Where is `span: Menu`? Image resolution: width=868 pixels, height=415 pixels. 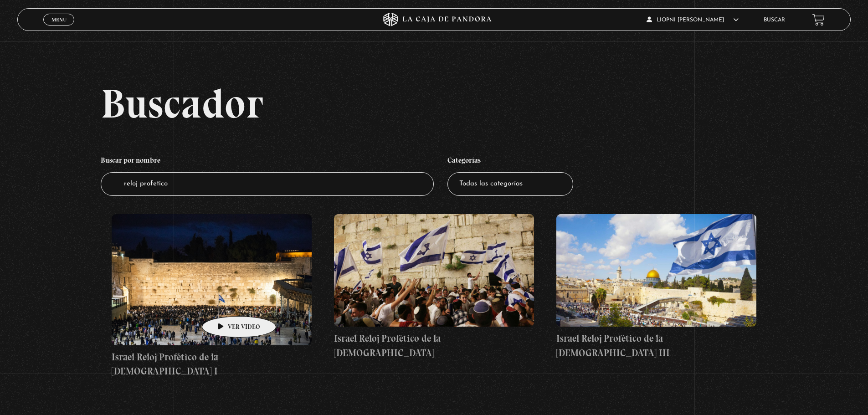
span: Menu is located at coordinates (59, 20).